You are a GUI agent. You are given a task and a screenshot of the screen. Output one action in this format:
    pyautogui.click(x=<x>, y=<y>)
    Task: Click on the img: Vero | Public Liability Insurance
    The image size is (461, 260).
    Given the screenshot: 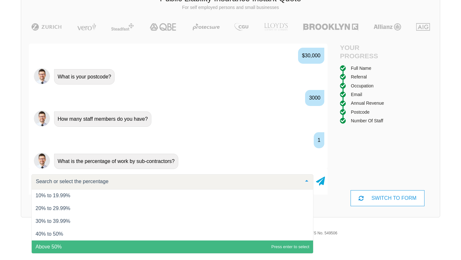 What is the action you would take?
    pyautogui.click(x=86, y=27)
    